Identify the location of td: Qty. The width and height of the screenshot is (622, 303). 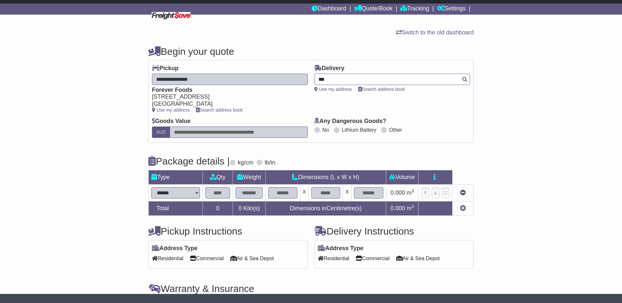
(218, 177).